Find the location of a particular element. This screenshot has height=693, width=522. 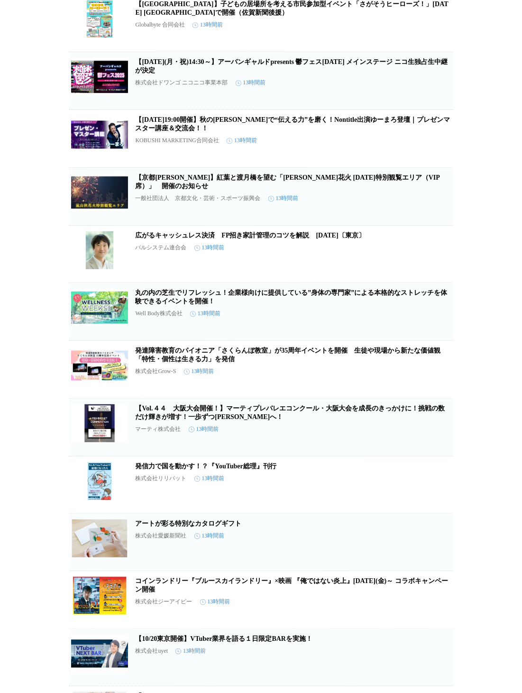

p: マーティ株式会社 is located at coordinates (158, 429).